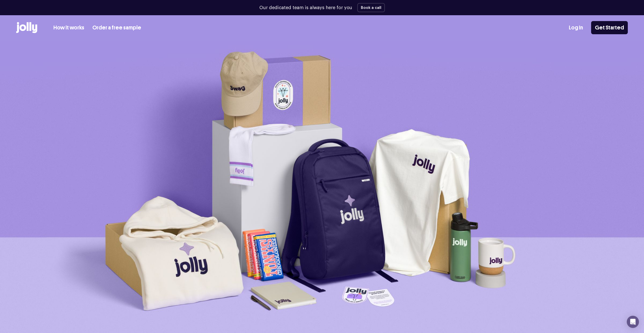 The height and width of the screenshot is (333, 644). I want to click on a: Order a free sample, so click(117, 27).